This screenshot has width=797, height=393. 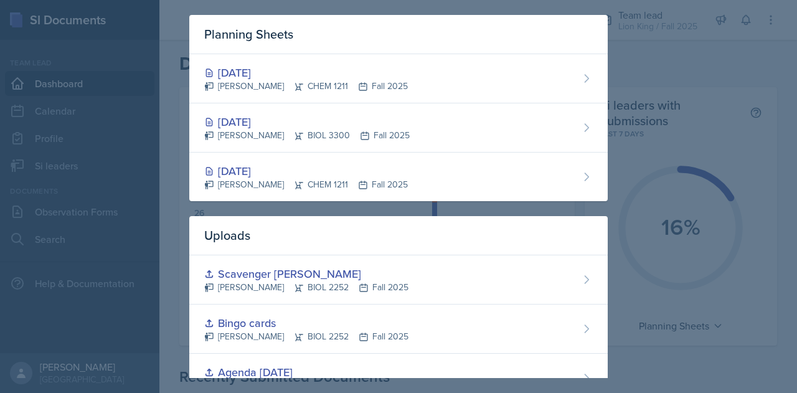 What do you see at coordinates (399, 34) in the screenshot?
I see `div: Planning Sheets` at bounding box center [399, 34].